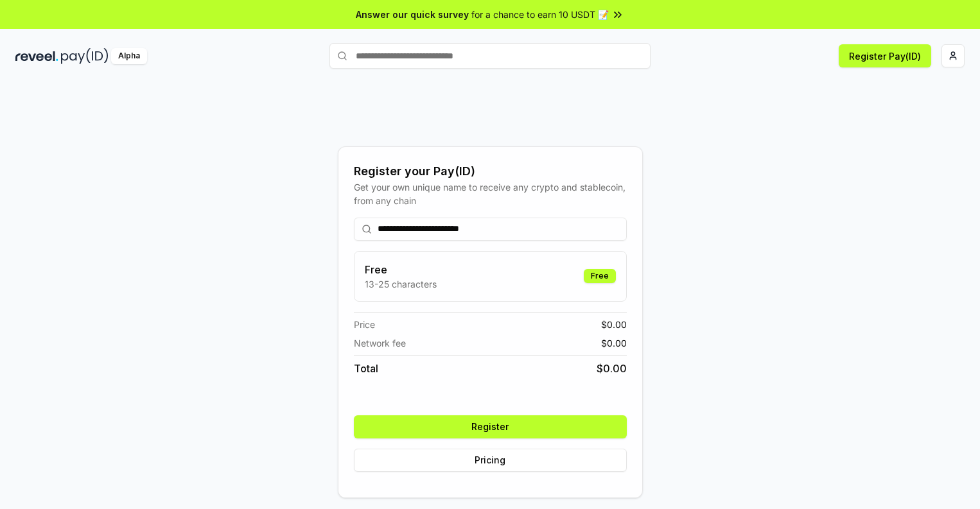 Image resolution: width=980 pixels, height=509 pixels. What do you see at coordinates (366, 368) in the screenshot?
I see `span: Total` at bounding box center [366, 368].